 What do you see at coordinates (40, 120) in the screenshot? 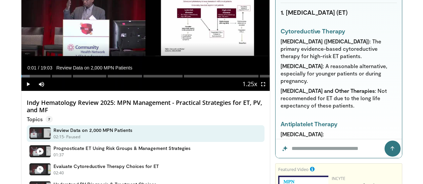
I see `p: Topics` at bounding box center [40, 120].